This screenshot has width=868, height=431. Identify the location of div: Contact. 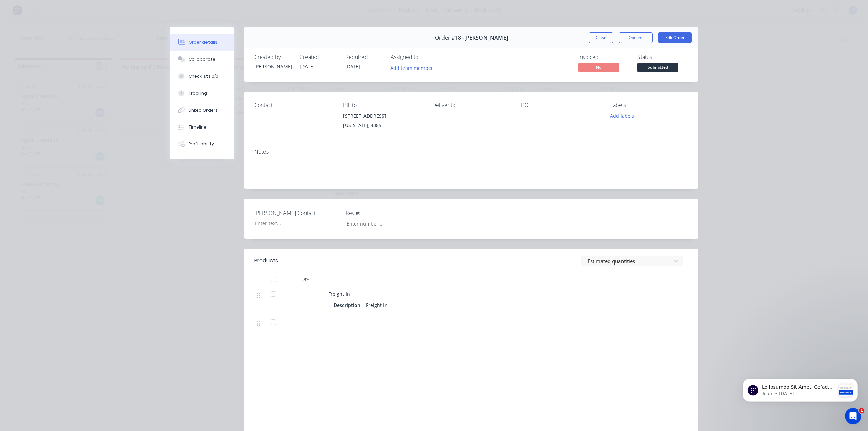
(294, 105).